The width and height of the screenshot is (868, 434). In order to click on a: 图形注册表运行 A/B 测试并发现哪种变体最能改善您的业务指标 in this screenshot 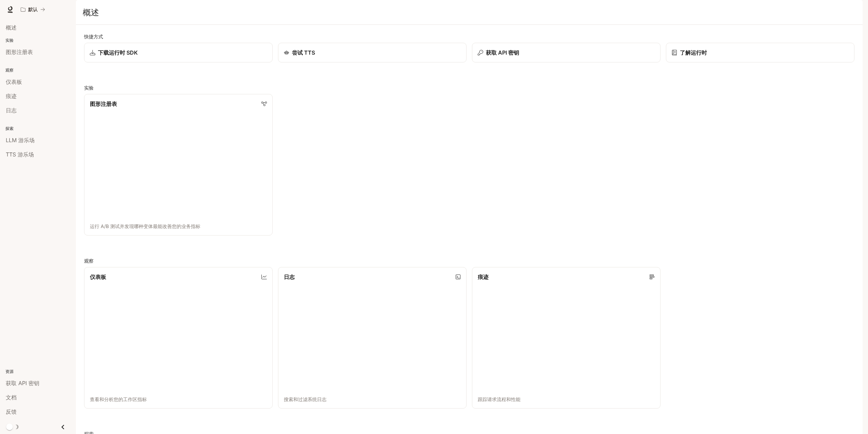, I will do `click(178, 165)`.